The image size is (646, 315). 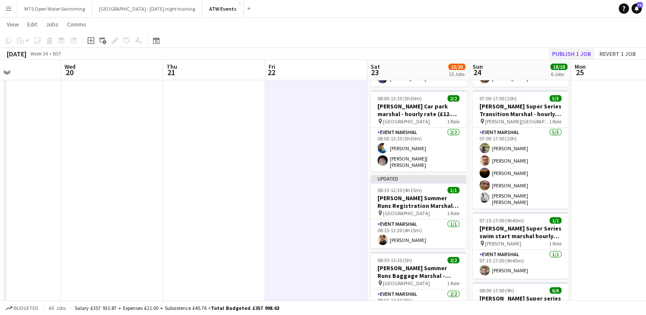 I want to click on div: 15 Jobs, so click(x=457, y=74).